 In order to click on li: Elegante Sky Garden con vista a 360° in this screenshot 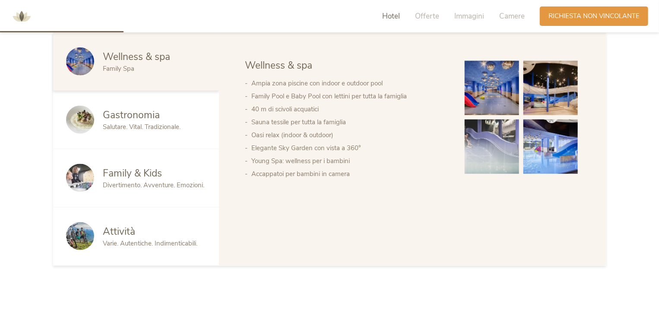, I will do `click(350, 148)`.